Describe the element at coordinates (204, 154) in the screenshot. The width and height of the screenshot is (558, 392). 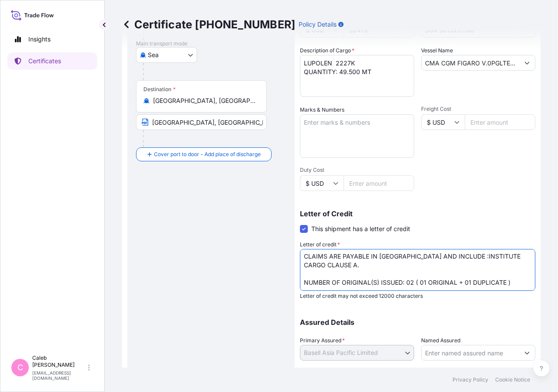
I see `button: Cover port to door - Add place of discharge` at that location.